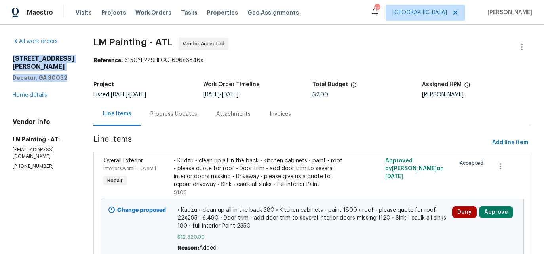  I want to click on h4: Vendor Info, so click(44, 122).